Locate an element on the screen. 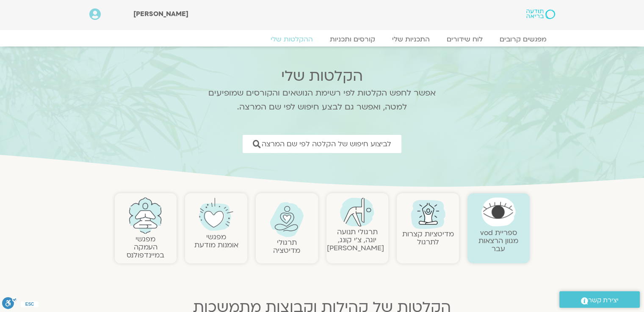 The image size is (644, 312). nav: Menu is located at coordinates (322, 39).